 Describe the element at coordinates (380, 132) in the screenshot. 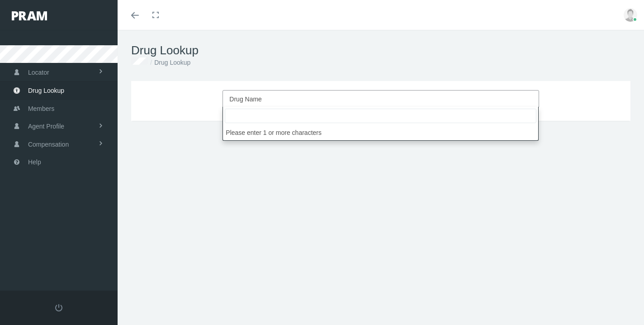

I see `li: Please enter 1 or more characters` at that location.